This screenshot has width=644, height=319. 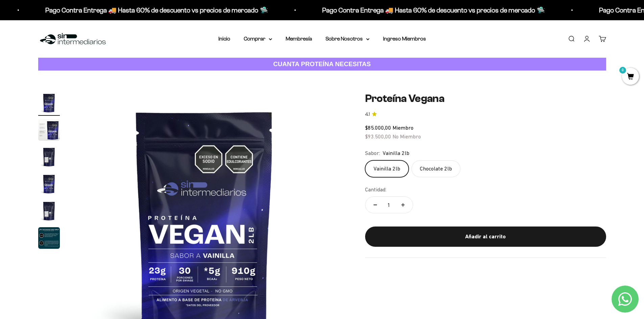 I want to click on a: 4.14.1 de 5.0 estrellas, so click(x=486, y=114).